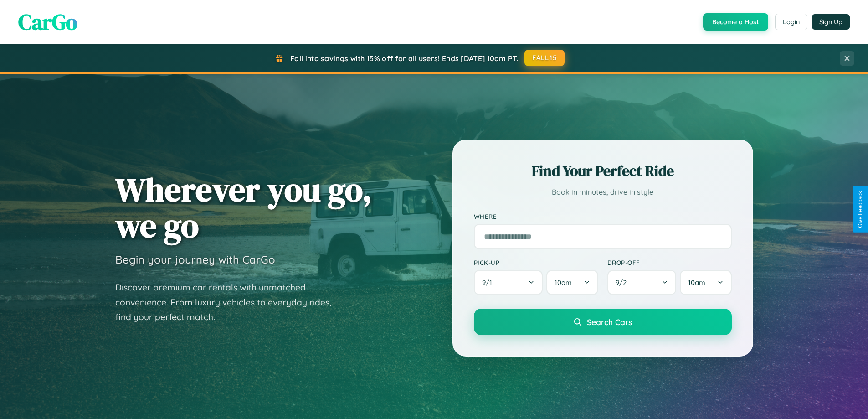 The height and width of the screenshot is (419, 868). Describe the element at coordinates (603, 192) in the screenshot. I see `p: Book in minutes, drive in style` at that location.